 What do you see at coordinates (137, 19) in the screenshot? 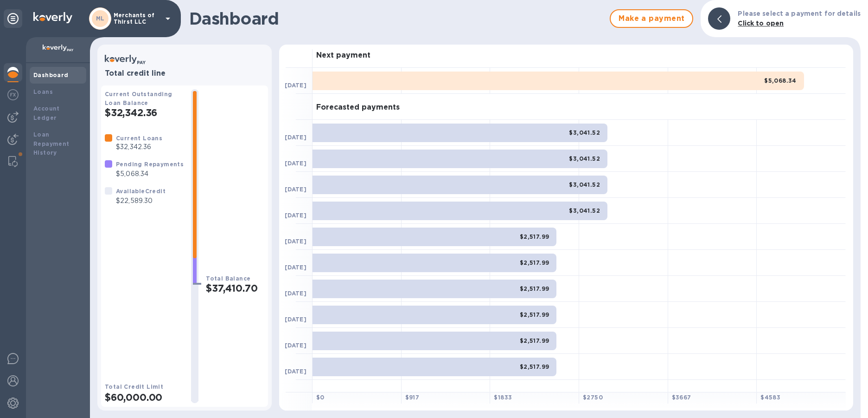
I see `p: Merchants of Thirst LLC` at bounding box center [137, 19].